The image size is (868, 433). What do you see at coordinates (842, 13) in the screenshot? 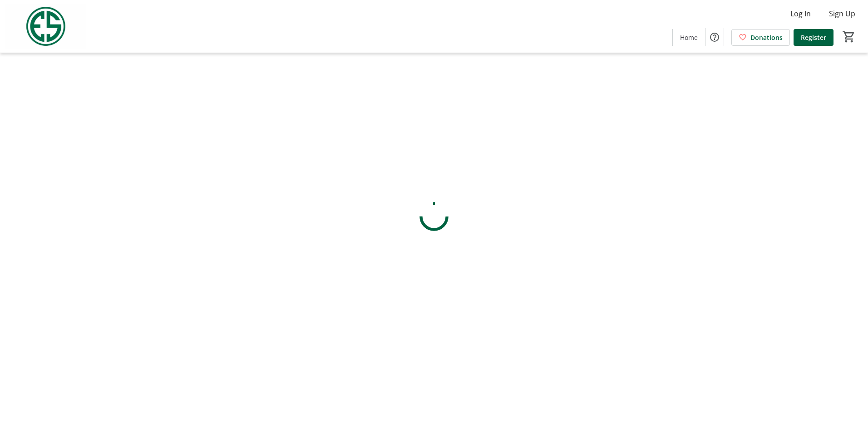
I see `button: Sign Up` at bounding box center [842, 13].